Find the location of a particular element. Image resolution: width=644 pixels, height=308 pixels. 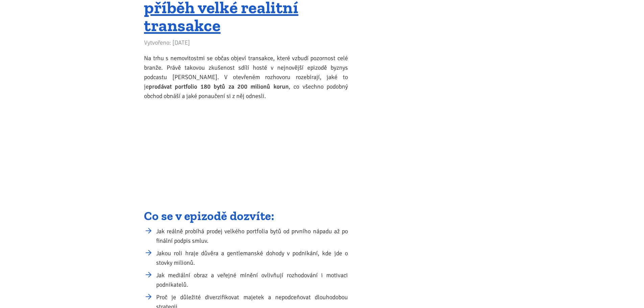

li: Jak reálně probíhá prodej velkého portfolia bytů od prvního nápadu až po finální podpis smluv. is located at coordinates (252, 236).